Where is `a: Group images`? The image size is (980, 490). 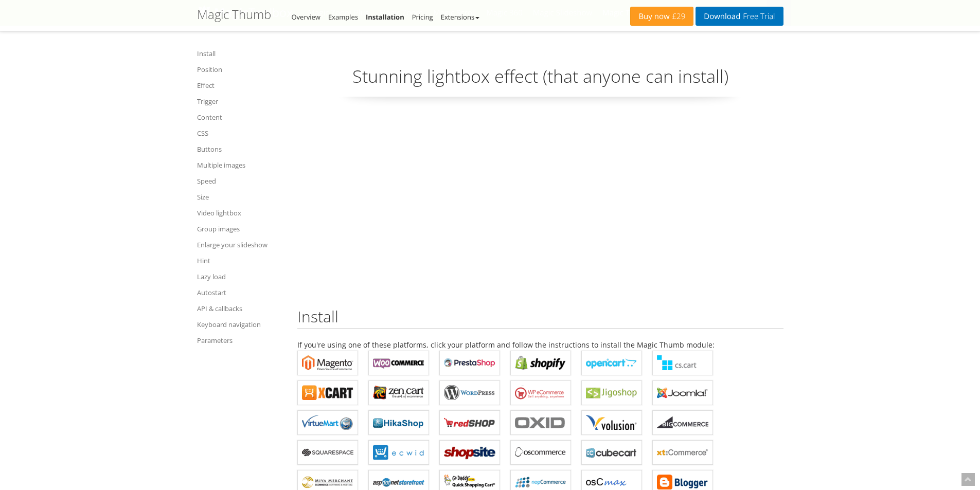 a: Group images is located at coordinates (241, 229).